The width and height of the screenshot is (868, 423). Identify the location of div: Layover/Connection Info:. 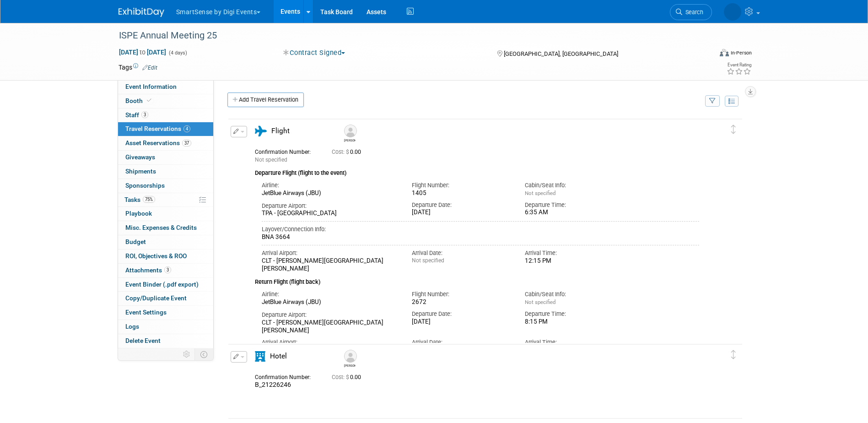
(481, 230).